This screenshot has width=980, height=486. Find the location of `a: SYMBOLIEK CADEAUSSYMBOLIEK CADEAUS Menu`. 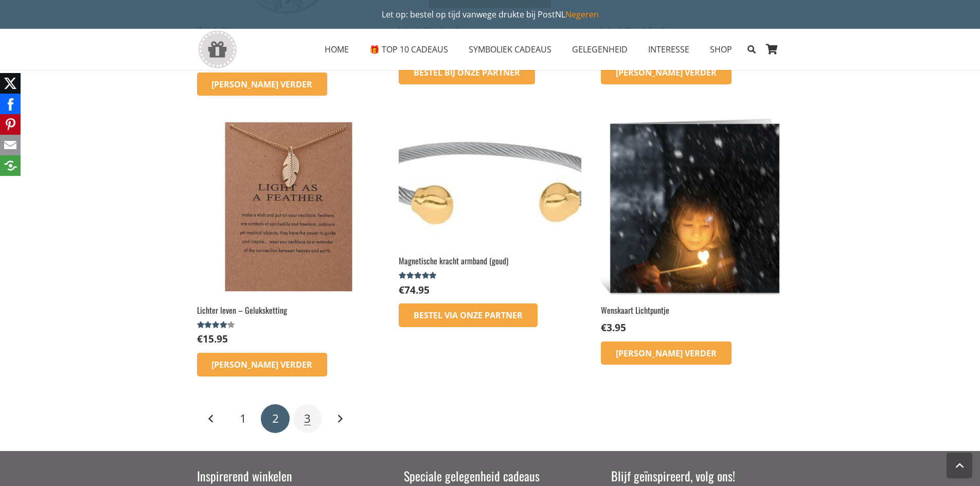

a: SYMBOLIEK CADEAUSSYMBOLIEK CADEAUS Menu is located at coordinates (510, 50).